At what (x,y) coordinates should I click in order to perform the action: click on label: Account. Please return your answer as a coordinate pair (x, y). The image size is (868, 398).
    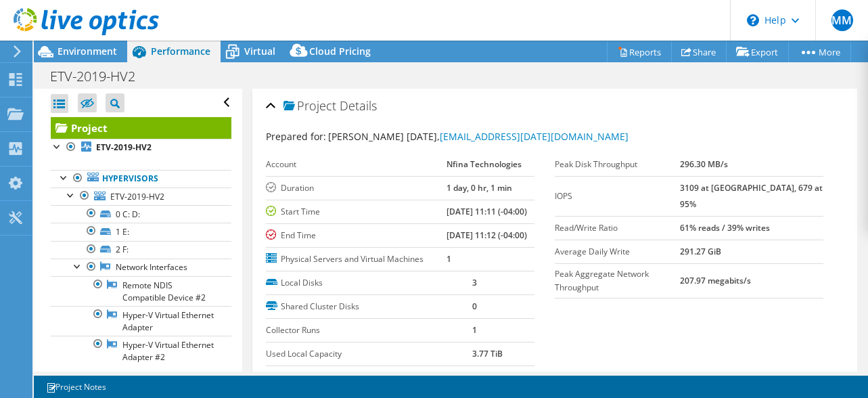
    Looking at the image, I should click on (356, 164).